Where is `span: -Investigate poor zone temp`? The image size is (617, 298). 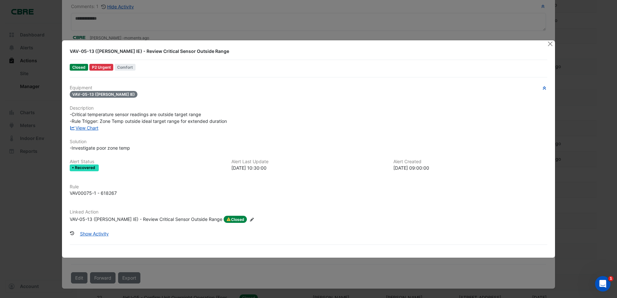
span: -Investigate poor zone temp is located at coordinates (100, 148).